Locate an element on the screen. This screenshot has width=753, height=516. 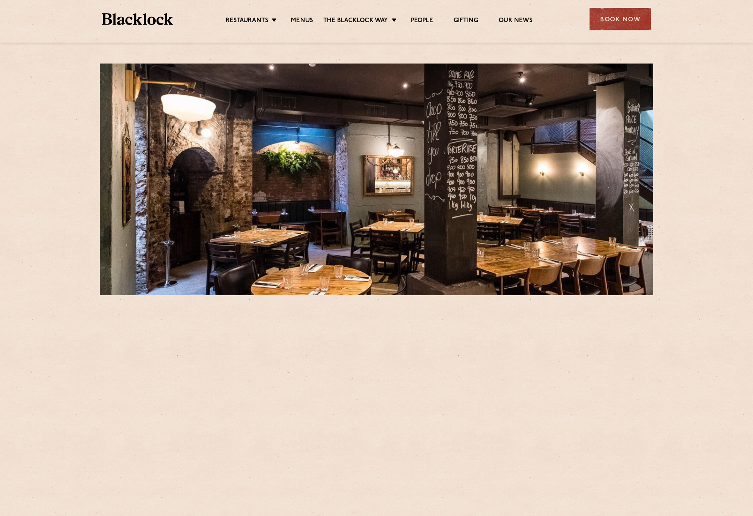
a: Menus is located at coordinates (302, 21).